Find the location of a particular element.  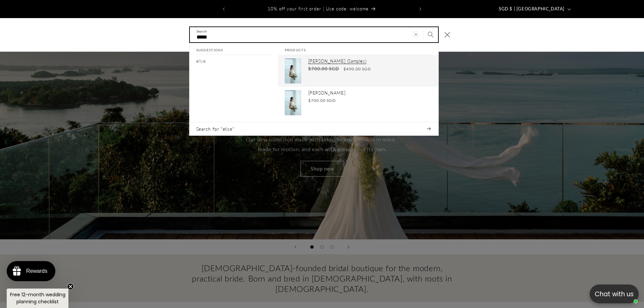

h2: Products is located at coordinates (358, 49).